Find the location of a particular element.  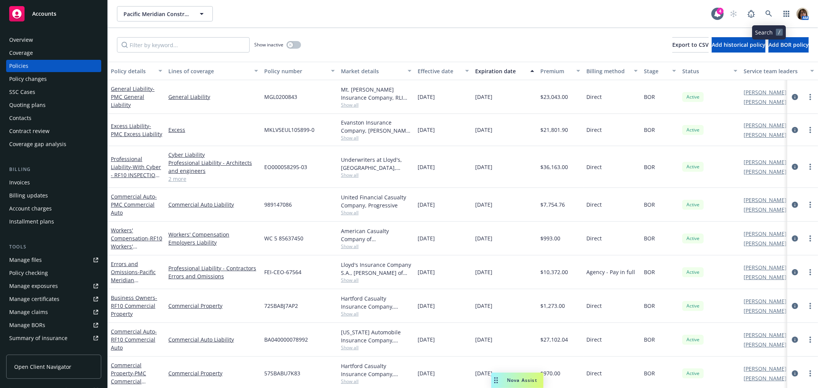

div: Contract review is located at coordinates (29, 131).